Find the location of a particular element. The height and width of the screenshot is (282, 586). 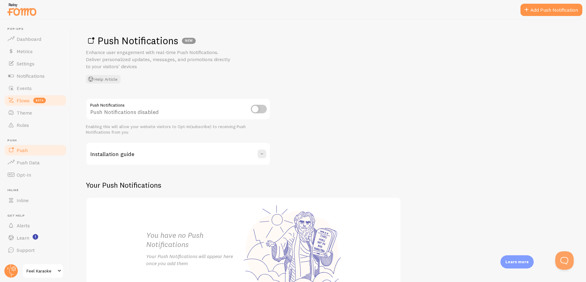

span: Dashboard is located at coordinates (29, 39).